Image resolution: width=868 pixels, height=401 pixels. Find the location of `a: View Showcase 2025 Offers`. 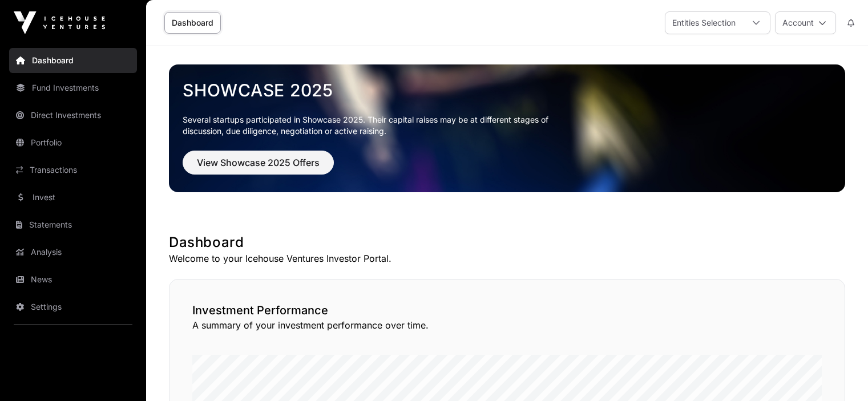

a: View Showcase 2025 Offers is located at coordinates (258, 168).